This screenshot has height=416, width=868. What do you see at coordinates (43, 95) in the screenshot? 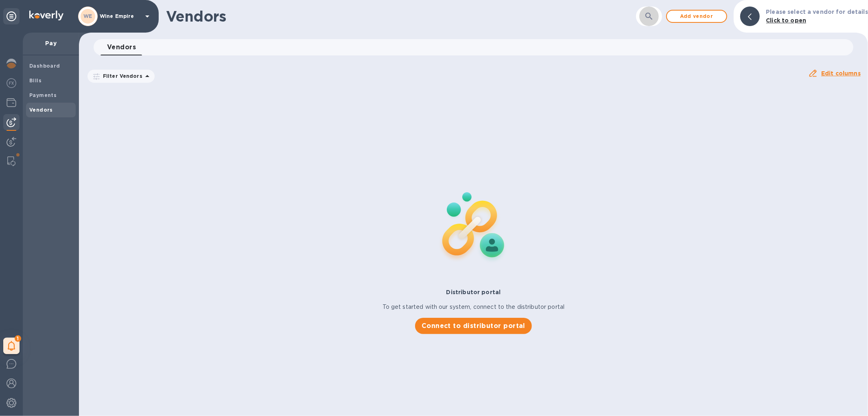
I see `b: Payments` at bounding box center [43, 95].